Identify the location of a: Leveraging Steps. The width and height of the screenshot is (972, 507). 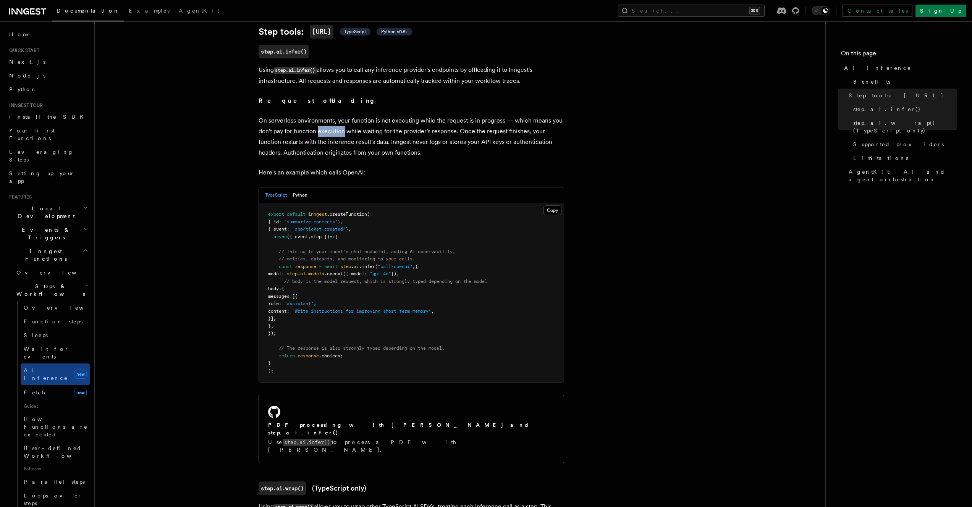
(48, 156).